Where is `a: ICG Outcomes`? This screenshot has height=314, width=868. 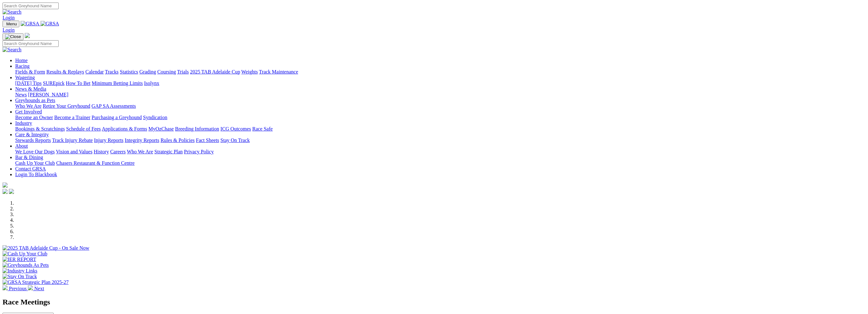 a: ICG Outcomes is located at coordinates (236, 128).